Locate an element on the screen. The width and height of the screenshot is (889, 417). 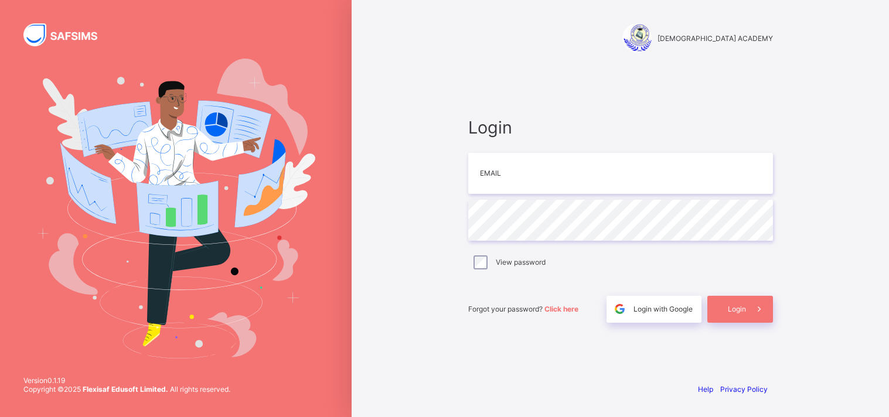
span: Login with Google is located at coordinates (663, 309).